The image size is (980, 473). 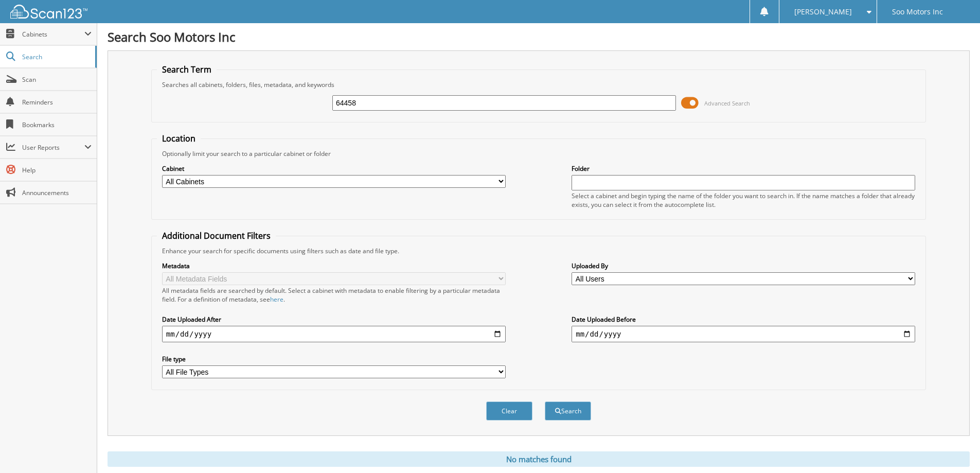 What do you see at coordinates (334, 295) in the screenshot?
I see `div: All metadata fields are searched by default. Select a cabinet with metadata to enable filtering b...` at bounding box center [334, 295].